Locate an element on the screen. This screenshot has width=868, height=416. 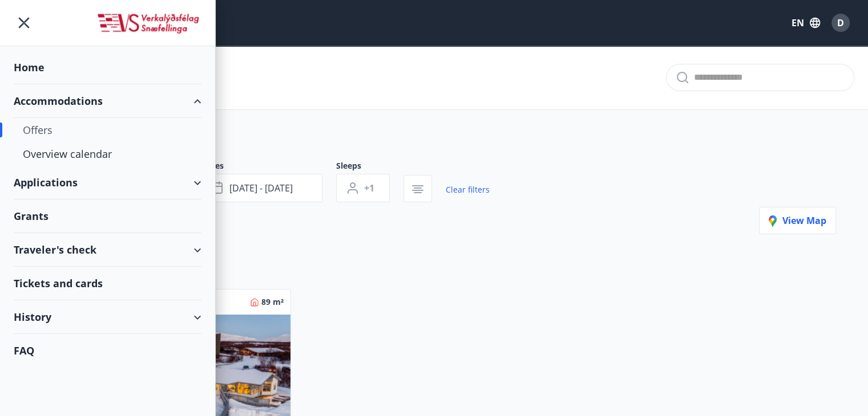
div: History is located at coordinates (107, 317).